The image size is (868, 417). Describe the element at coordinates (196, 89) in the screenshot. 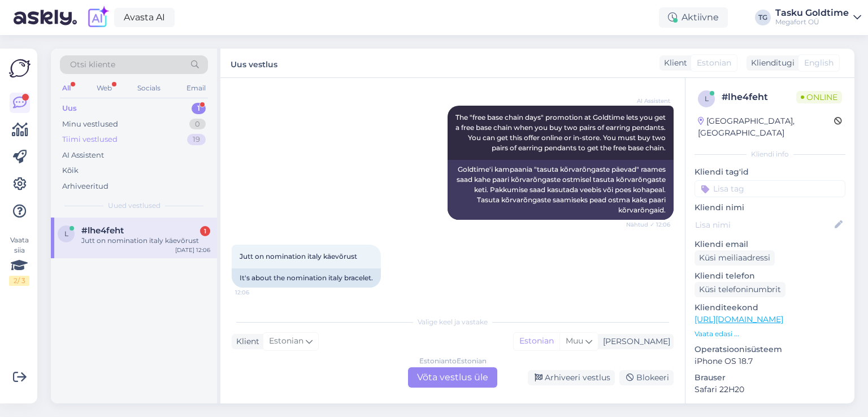

I see `div: Email` at that location.